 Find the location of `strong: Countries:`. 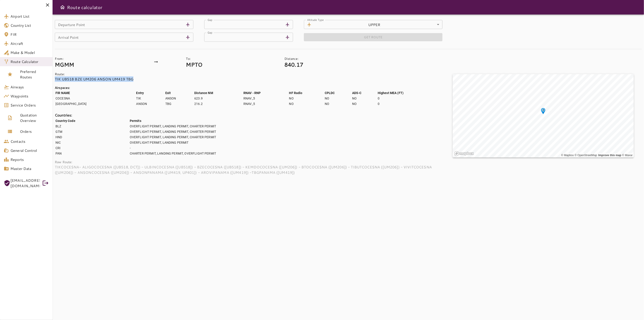

strong: Countries: is located at coordinates (64, 115).